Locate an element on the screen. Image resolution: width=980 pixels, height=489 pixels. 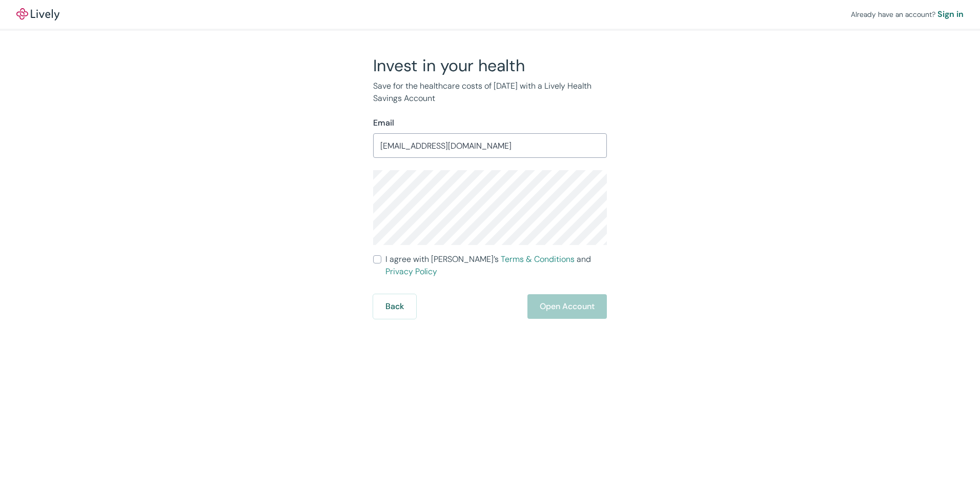
button: Back is located at coordinates (395, 306).